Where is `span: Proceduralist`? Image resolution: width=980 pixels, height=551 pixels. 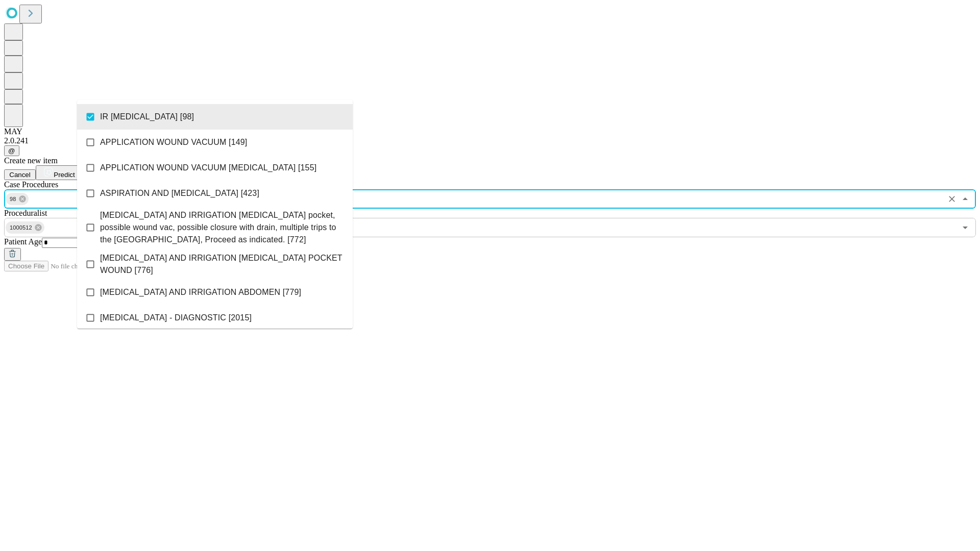
span: Proceduralist is located at coordinates (26, 213).